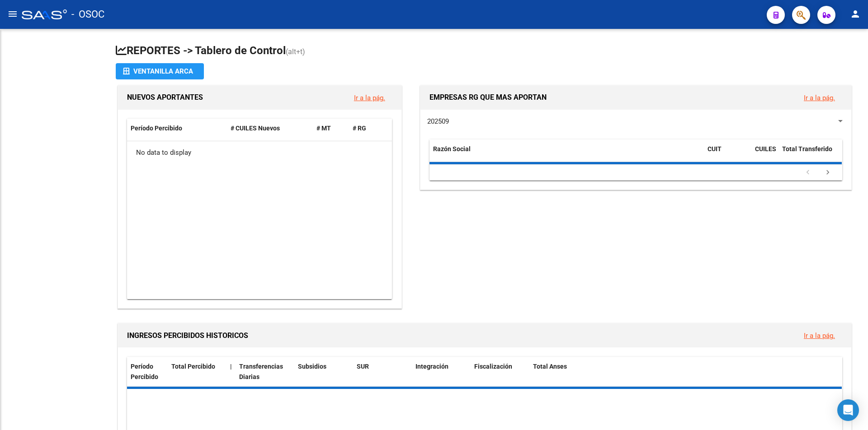 The image size is (868, 430). I want to click on div: Ventanilla ARCA, so click(159, 72).